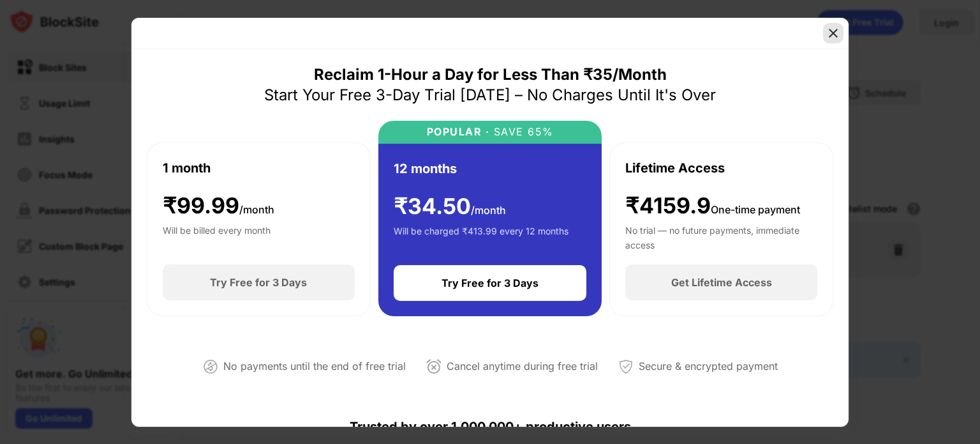 The image size is (980, 444). Describe the element at coordinates (425, 169) in the screenshot. I see `div: 12 months` at that location.